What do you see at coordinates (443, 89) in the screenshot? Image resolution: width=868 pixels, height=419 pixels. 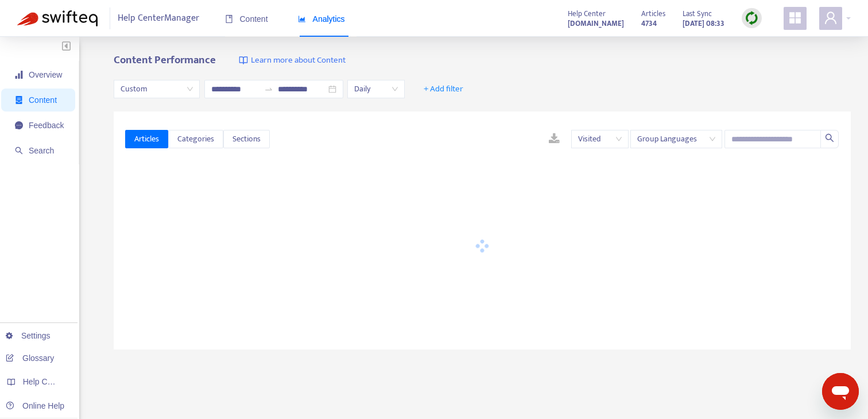 I see `button: + Add filter` at bounding box center [443, 89].